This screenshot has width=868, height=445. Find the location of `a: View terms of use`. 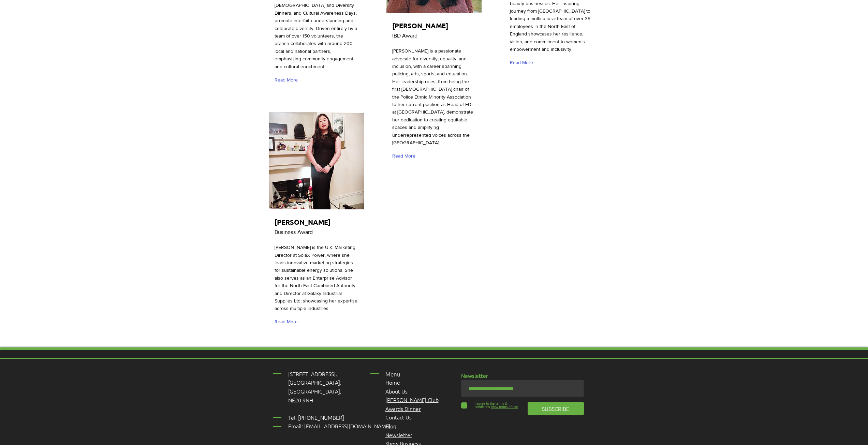

a: View terms of use is located at coordinates (504, 407).